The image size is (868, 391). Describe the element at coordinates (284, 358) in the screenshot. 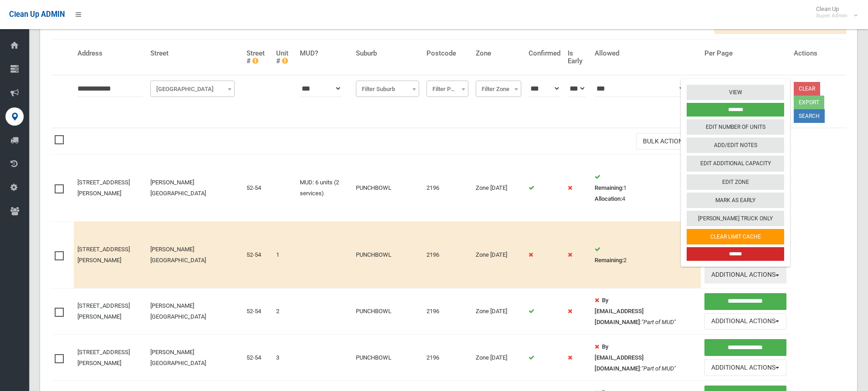

I see `td: 3` at that location.